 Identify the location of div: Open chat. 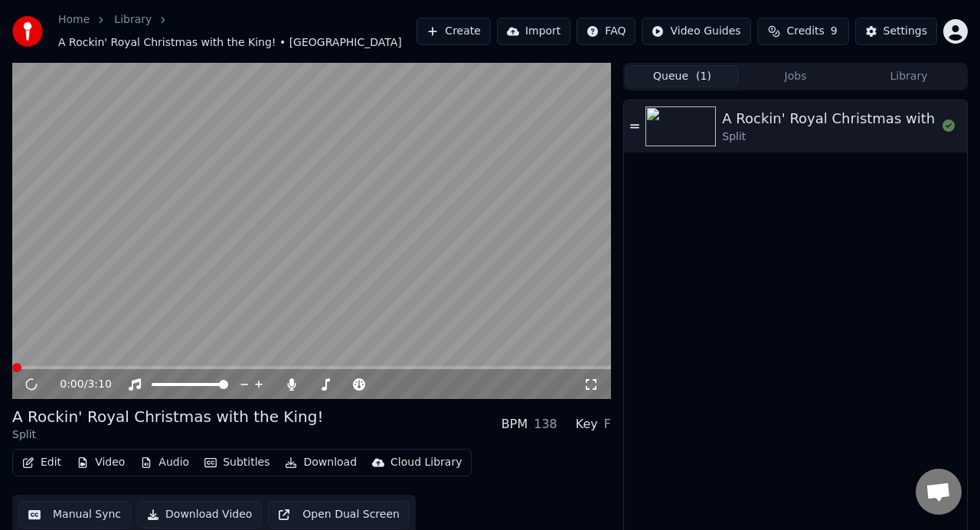
(938, 492).